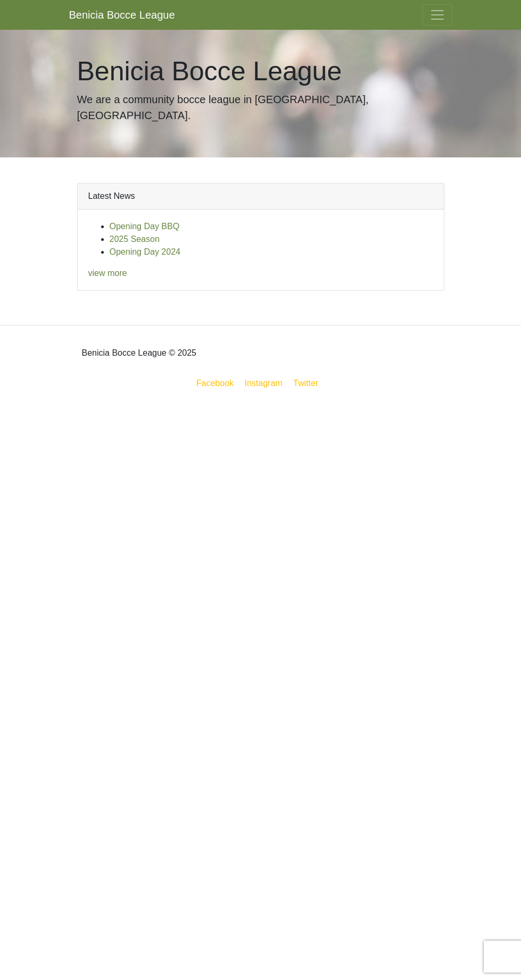  Describe the element at coordinates (145, 252) in the screenshot. I see `a: Opening Day 2024` at that location.